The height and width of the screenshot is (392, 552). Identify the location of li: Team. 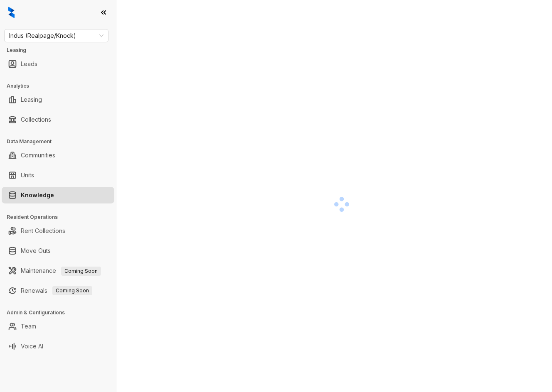
(57, 326).